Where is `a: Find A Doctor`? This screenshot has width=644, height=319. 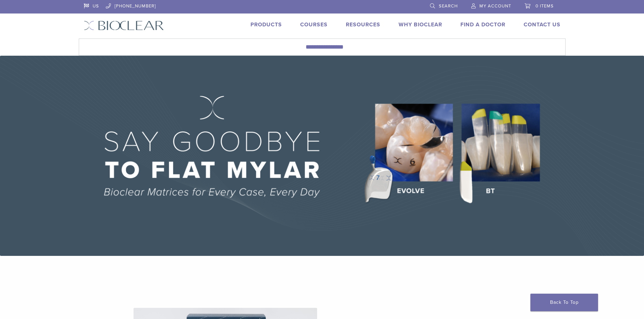 a: Find A Doctor is located at coordinates (483, 25).